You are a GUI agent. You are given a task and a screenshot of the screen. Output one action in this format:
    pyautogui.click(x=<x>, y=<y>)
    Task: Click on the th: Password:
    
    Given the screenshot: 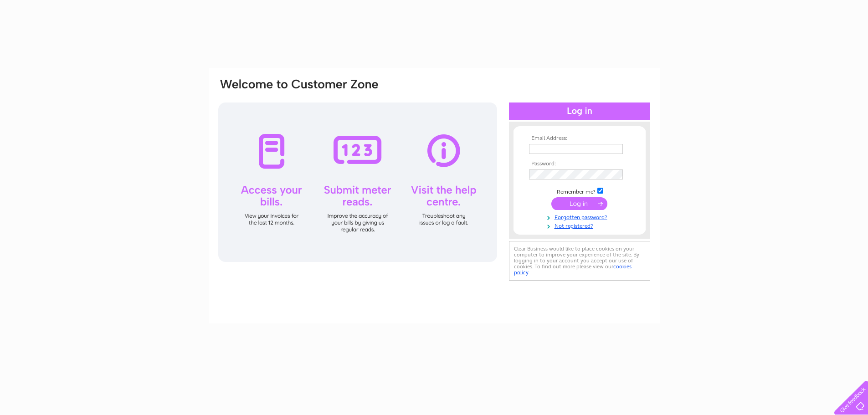 What is the action you would take?
    pyautogui.click(x=580, y=164)
    